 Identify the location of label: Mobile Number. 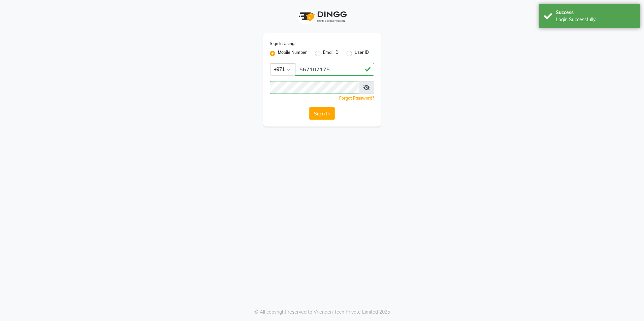
(292, 53).